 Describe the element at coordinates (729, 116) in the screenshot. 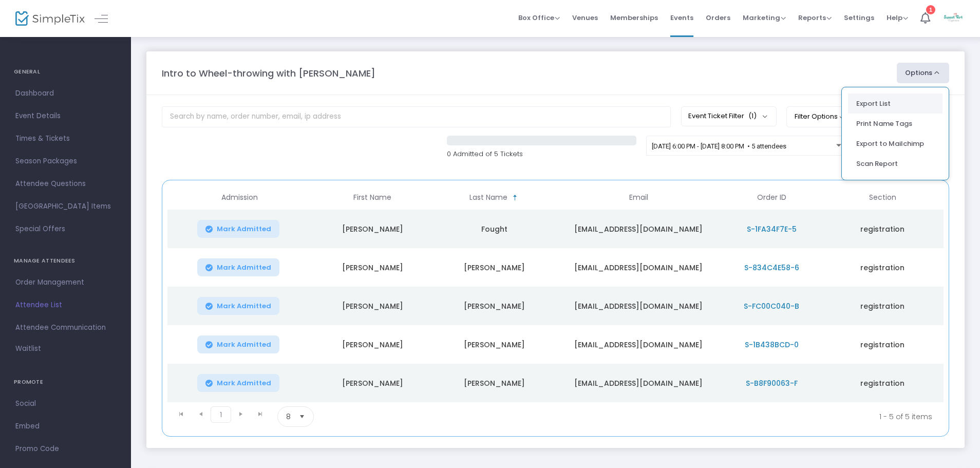

I see `button: Event Ticket Filter(1)` at that location.